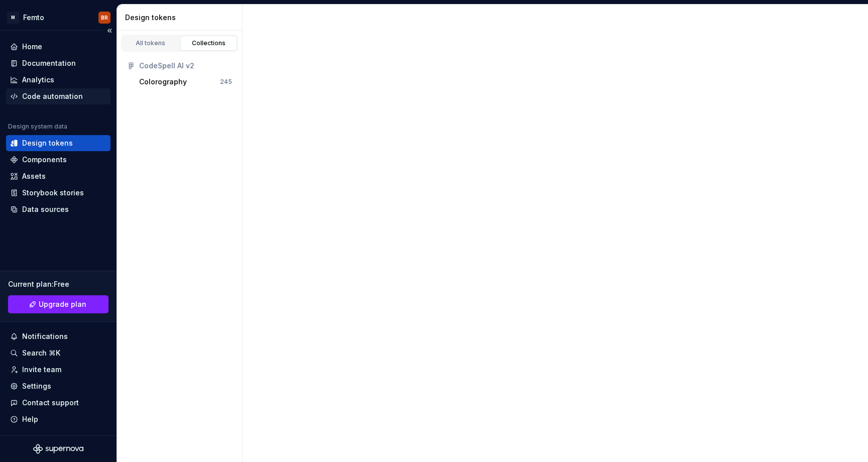  What do you see at coordinates (58, 419) in the screenshot?
I see `button: Help` at bounding box center [58, 419].